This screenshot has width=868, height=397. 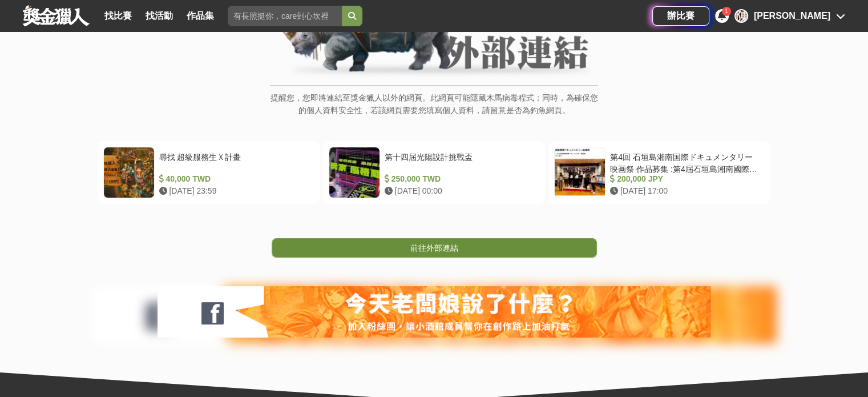 What do you see at coordinates (234, 162) in the screenshot?
I see `div: 尋找 超級服務生Ｘ計畫` at bounding box center [234, 162].